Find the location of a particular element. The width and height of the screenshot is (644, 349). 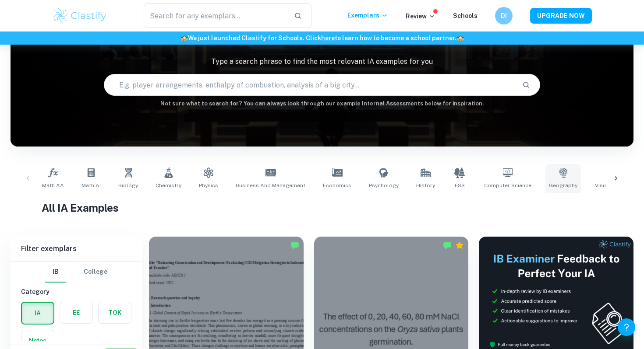

div: Premium is located at coordinates (459, 246).